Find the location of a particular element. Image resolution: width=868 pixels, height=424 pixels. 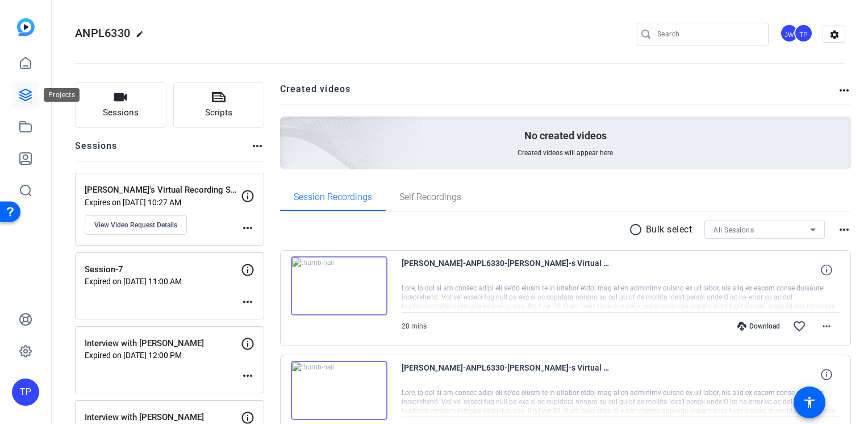

div: JW is located at coordinates (789, 33).